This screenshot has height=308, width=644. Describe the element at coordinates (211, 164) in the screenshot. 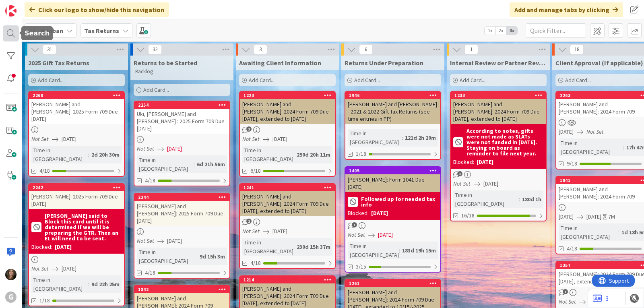

I see `div: 6d 21h 56m` at that location.